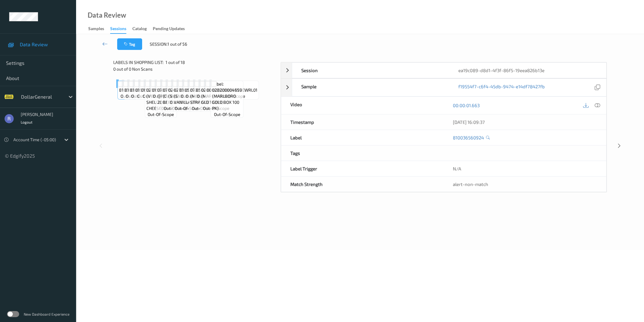 This screenshot has height=322, width=644. What do you see at coordinates (444, 70) in the screenshot?
I see `div: Sessionea19c089-d8d1-4f3f-86f5-19eea826b13e` at bounding box center [444, 70].